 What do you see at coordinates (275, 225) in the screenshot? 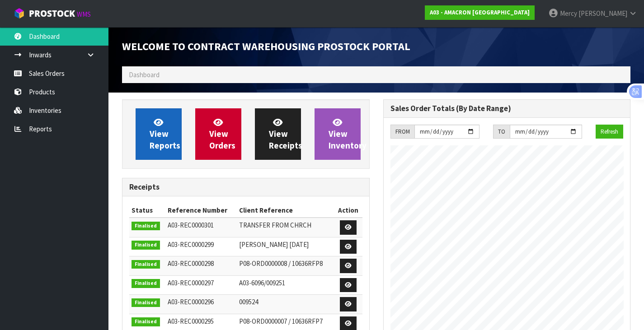
I see `span: TRANSFER FROM CHRCH` at bounding box center [275, 225].